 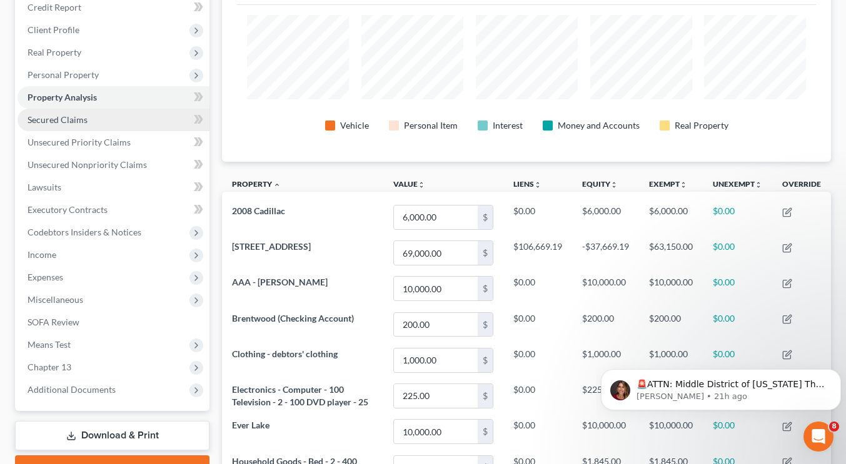 I want to click on div: message notification from Katie, 21h ago. 🚨ATTN: Middle District of Florida The court has added a..., so click(x=125, y=47).